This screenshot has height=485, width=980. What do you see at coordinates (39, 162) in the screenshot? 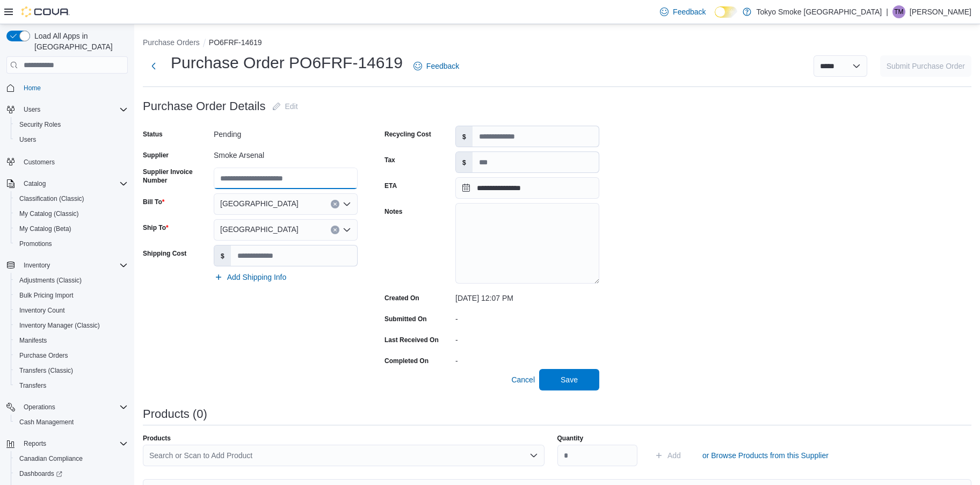
I see `a: Customers` at bounding box center [39, 162].